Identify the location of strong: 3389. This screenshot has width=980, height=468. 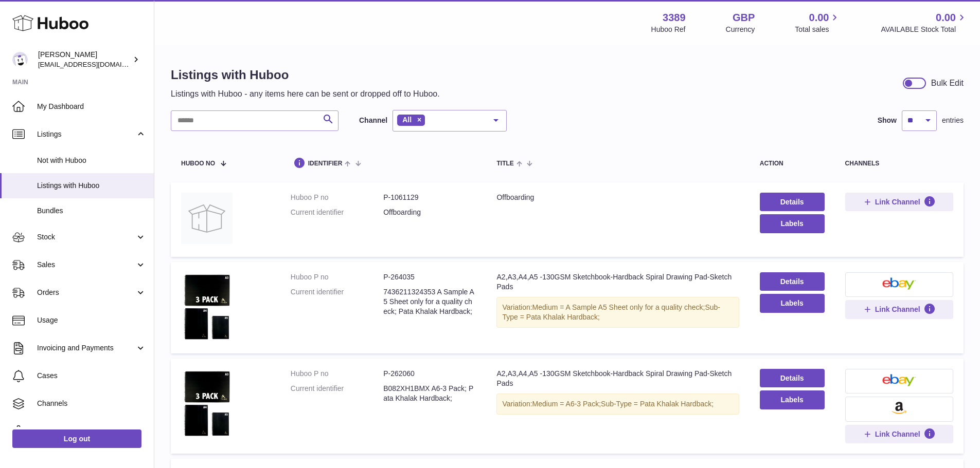
(674, 17).